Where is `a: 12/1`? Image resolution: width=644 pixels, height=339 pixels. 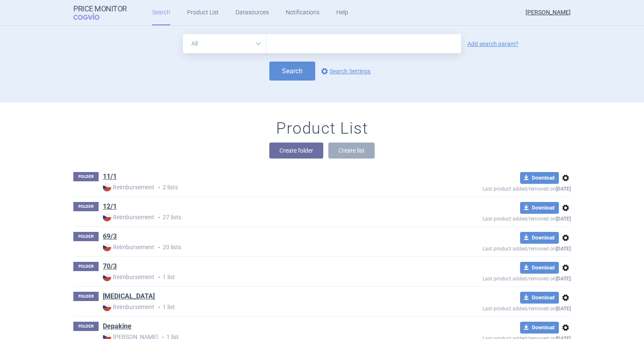 a: 12/1 is located at coordinates (110, 207).